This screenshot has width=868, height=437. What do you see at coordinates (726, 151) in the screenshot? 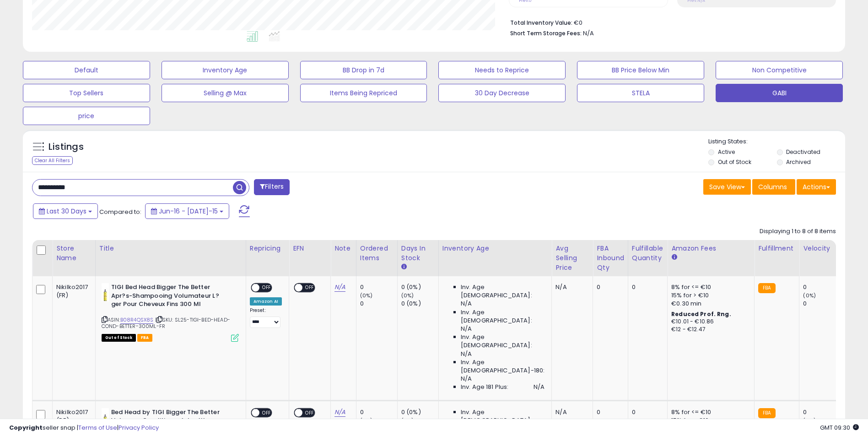
I see `label: Active` at bounding box center [726, 151].